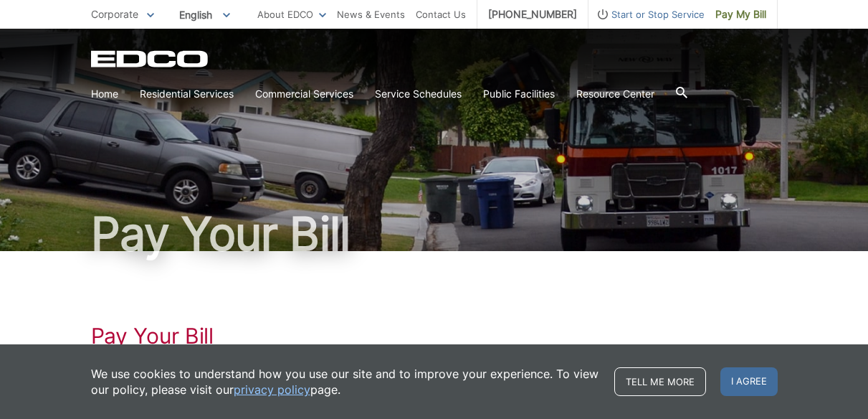 Image resolution: width=868 pixels, height=419 pixels. What do you see at coordinates (114, 14) in the screenshot?
I see `span: Corporate` at bounding box center [114, 14].